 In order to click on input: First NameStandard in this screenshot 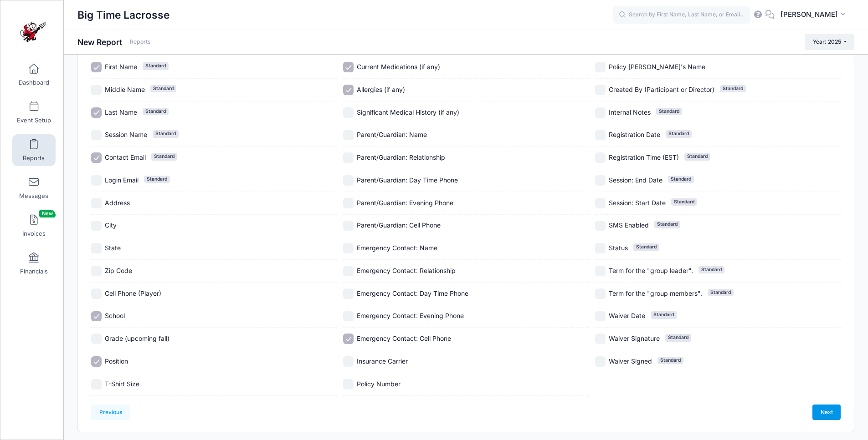, I will do `click(96, 67)`.